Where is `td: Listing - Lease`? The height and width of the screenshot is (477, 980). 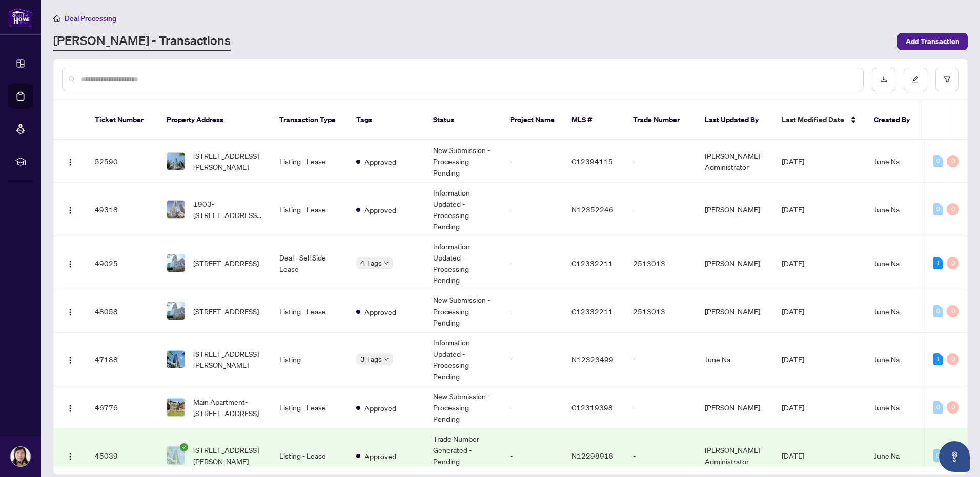 td: Listing - Lease is located at coordinates (310, 408).